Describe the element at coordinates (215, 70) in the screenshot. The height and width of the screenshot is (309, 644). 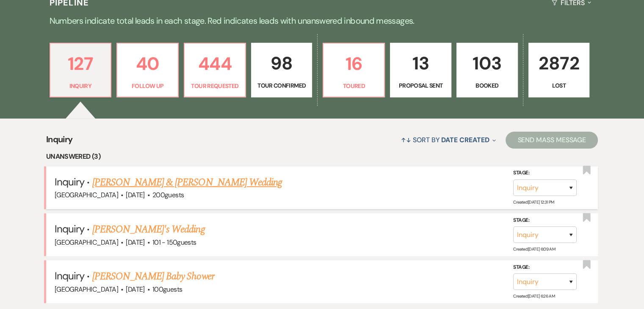
I see `a: 444Tour Requested` at that location.